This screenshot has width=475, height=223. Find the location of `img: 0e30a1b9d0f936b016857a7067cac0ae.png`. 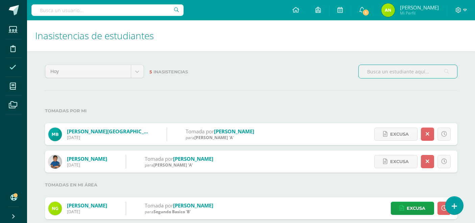

img: 0e30a1b9d0f936b016857a7067cac0ae.png is located at coordinates (388, 10).